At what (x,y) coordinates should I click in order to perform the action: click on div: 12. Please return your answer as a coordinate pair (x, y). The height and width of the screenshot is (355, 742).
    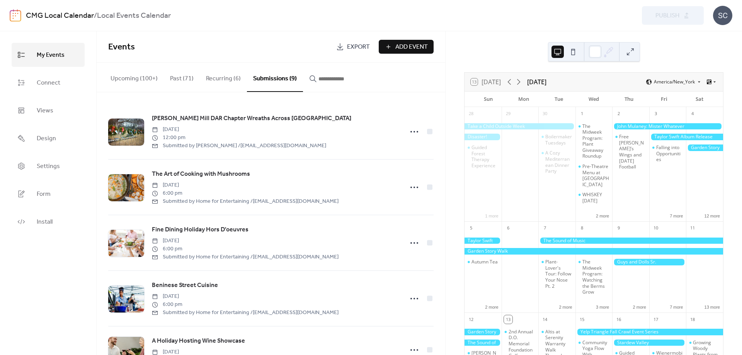
    Looking at the image, I should click on (471, 320).